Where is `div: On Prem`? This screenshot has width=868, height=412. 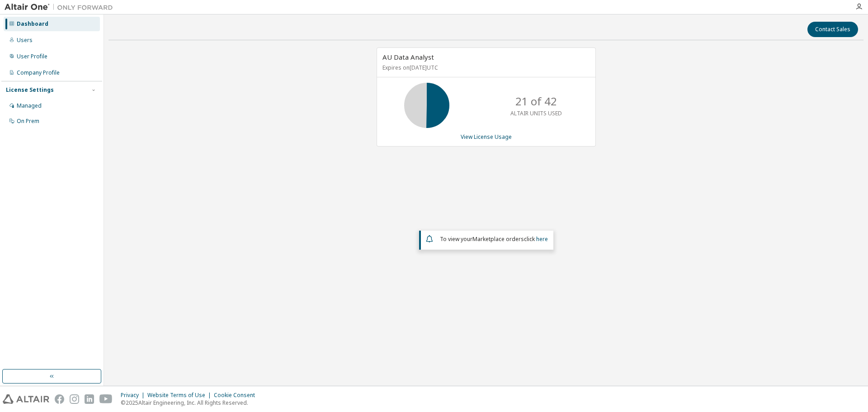 div: On Prem is located at coordinates (28, 121).